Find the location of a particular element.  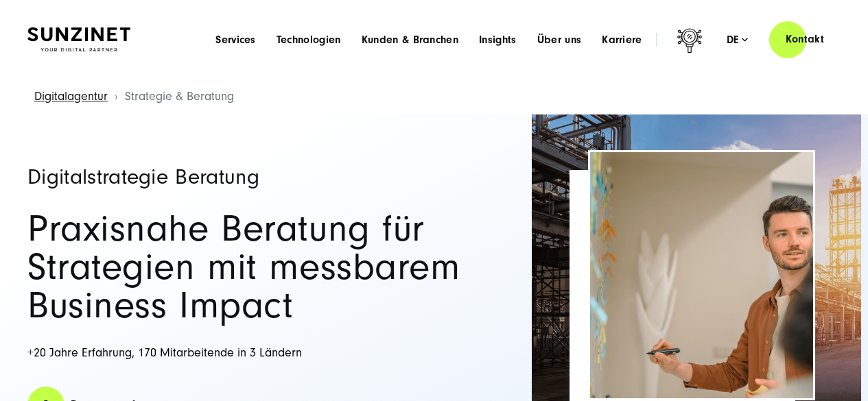

span: Kunden & Branchen is located at coordinates (410, 40).